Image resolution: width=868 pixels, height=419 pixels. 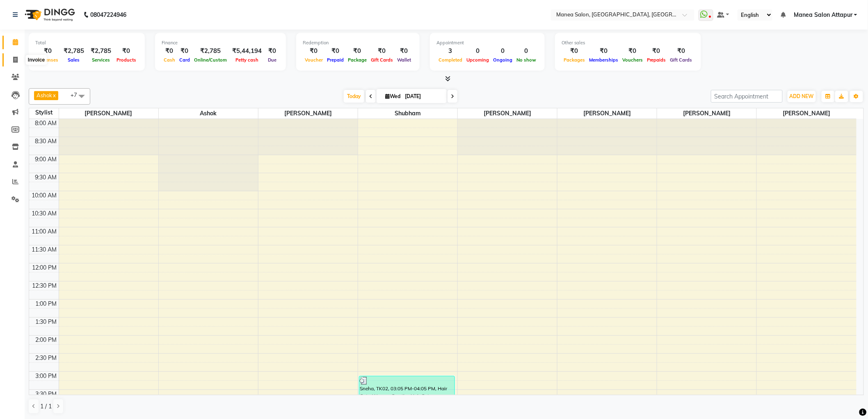 What do you see at coordinates (603, 60) in the screenshot?
I see `span: Memberships` at bounding box center [603, 60].